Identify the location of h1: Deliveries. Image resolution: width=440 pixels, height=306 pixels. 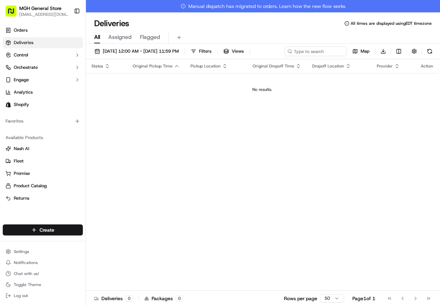
(112, 23).